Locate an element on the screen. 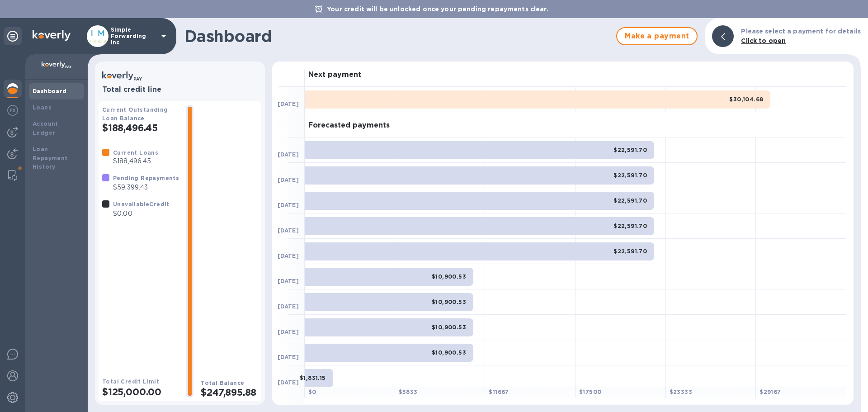 The image size is (868, 412). b: Your credit will be unlocked once your pending repayments clear. is located at coordinates (437, 9).